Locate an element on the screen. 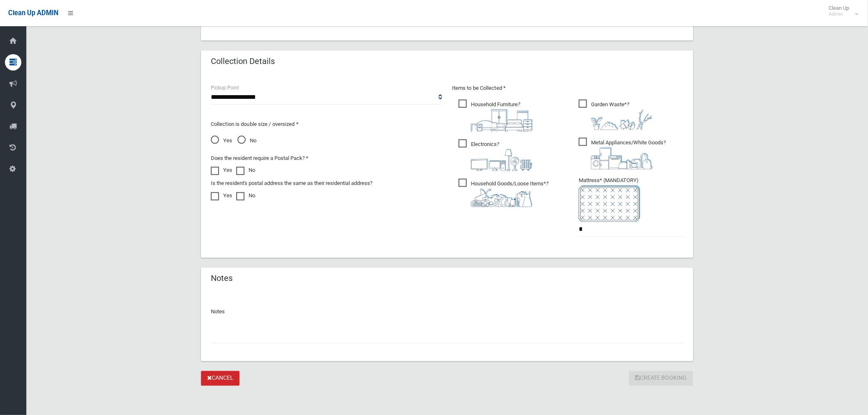 The image size is (868, 415). span: Clean Up ADMIN is located at coordinates (33, 13).